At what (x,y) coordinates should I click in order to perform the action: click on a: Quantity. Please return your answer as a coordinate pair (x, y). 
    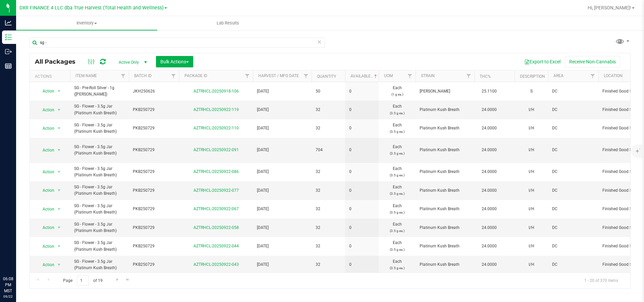
    Looking at the image, I should click on (326, 77).